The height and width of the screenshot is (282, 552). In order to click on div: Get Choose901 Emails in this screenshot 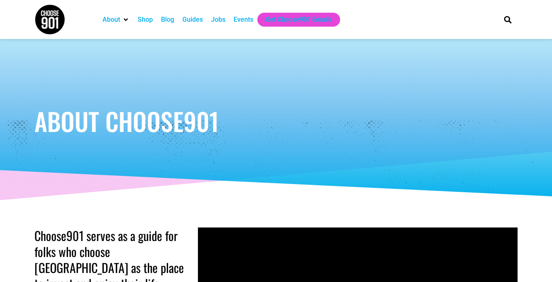, I will do `click(299, 20)`.